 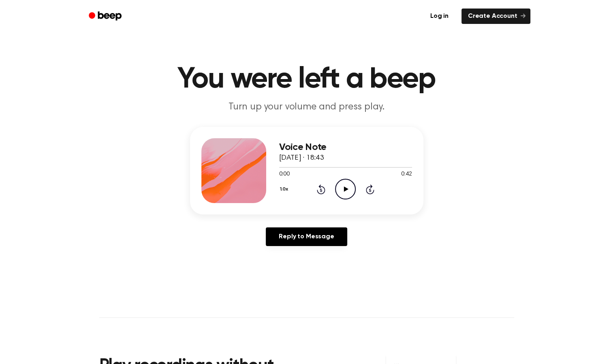 What do you see at coordinates (285, 174) in the screenshot?
I see `span: 0:00` at bounding box center [285, 174].